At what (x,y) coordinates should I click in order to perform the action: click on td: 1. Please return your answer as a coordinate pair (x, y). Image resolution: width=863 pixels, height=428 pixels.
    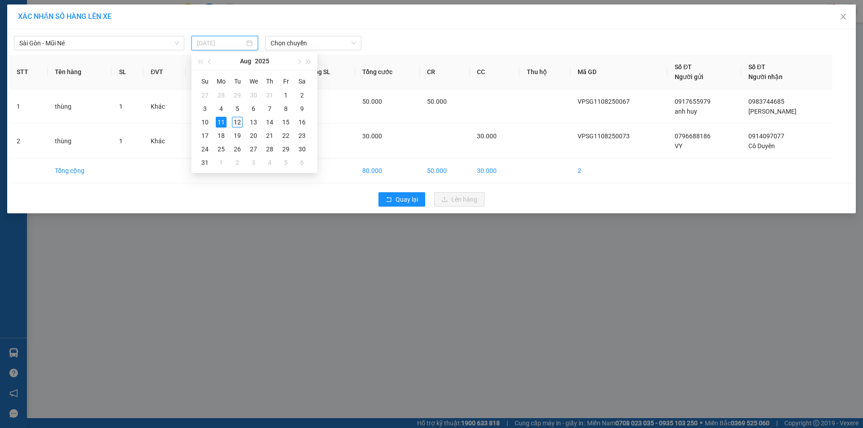
    Looking at the image, I should click on (28, 106).